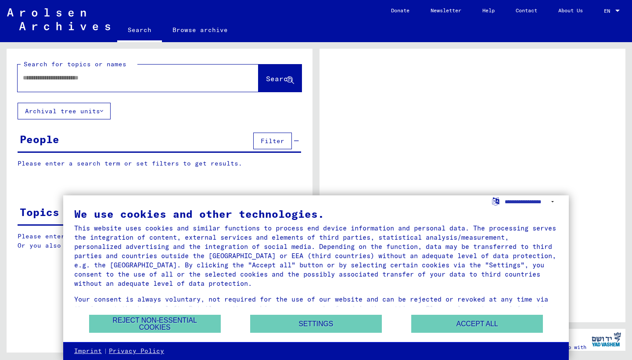 The image size is (632, 360). I want to click on img: yv_logo.png, so click(606, 339).